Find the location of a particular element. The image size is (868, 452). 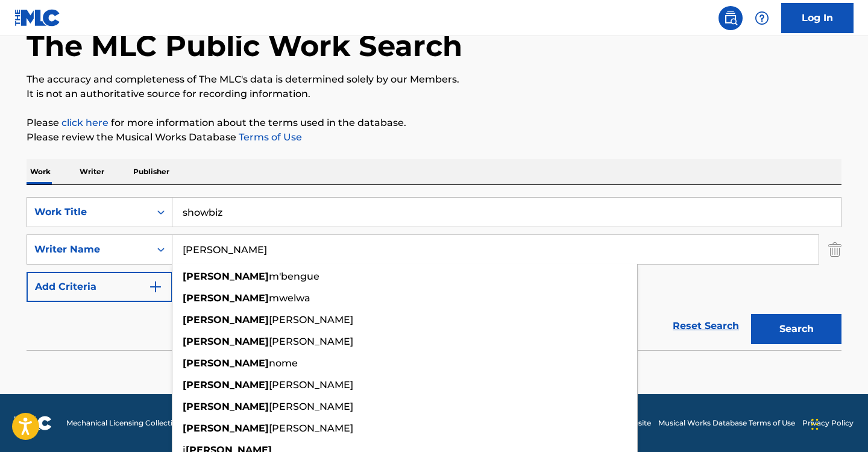

form: Search Form is located at coordinates (434, 274).